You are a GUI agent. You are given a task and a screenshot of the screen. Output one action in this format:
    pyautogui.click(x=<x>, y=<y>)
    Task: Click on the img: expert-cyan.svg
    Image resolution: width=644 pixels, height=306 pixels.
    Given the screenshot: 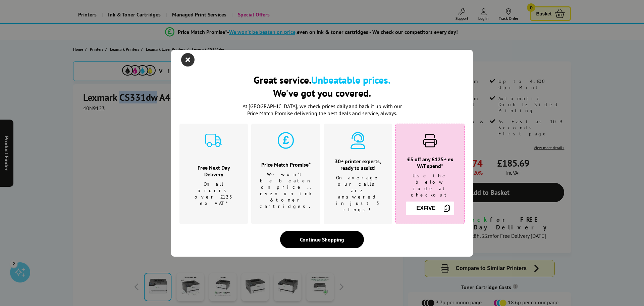 What is the action you would take?
    pyautogui.click(x=358, y=140)
    